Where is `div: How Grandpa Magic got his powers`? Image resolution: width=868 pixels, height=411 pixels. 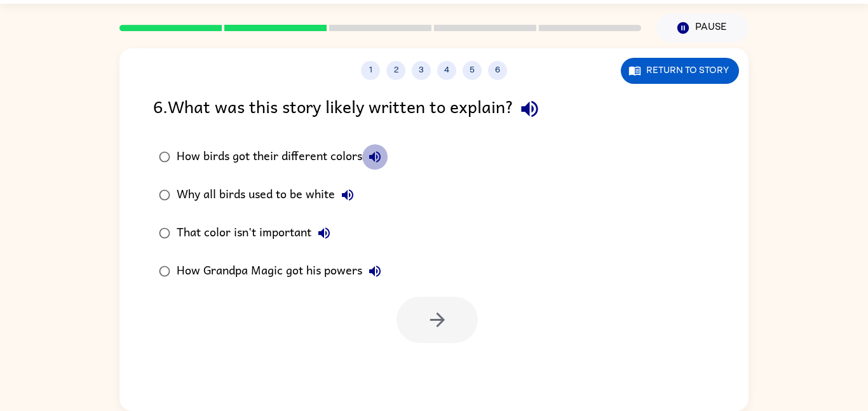 div: How Grandpa Magic got his powers is located at coordinates (282, 271).